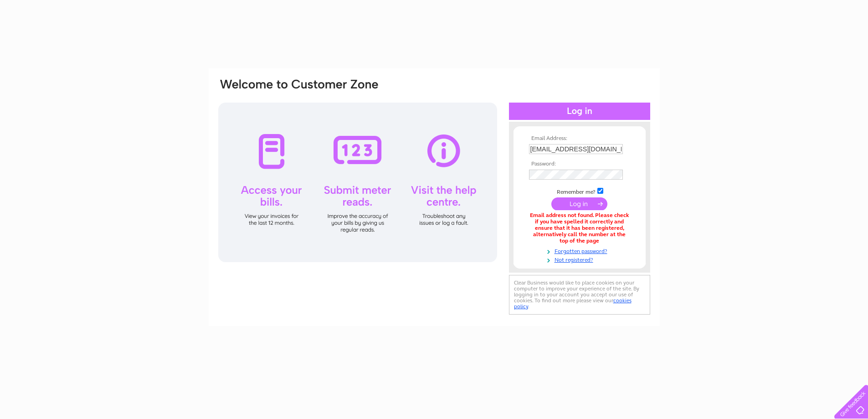  What do you see at coordinates (573, 303) in the screenshot?
I see `a: cookies policy` at bounding box center [573, 303].